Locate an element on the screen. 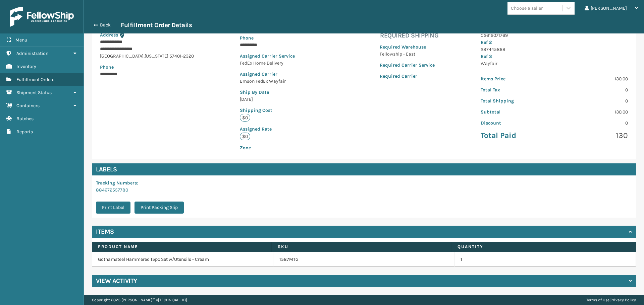 This screenshot has height=305, width=644. p: 130 is located at coordinates (593, 135).